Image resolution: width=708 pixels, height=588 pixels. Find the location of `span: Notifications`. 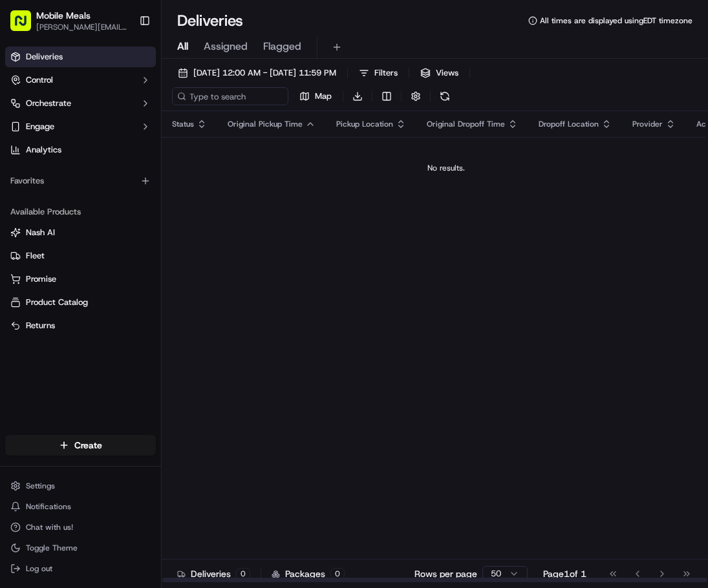

span: Notifications is located at coordinates (48, 507).